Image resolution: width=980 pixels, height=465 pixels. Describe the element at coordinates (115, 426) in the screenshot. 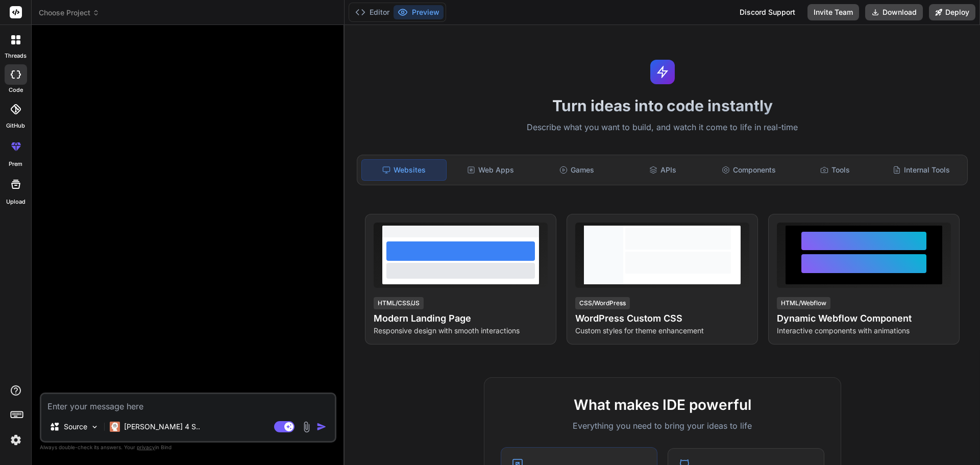

I see `img: Claude 4 Sonnet` at that location.